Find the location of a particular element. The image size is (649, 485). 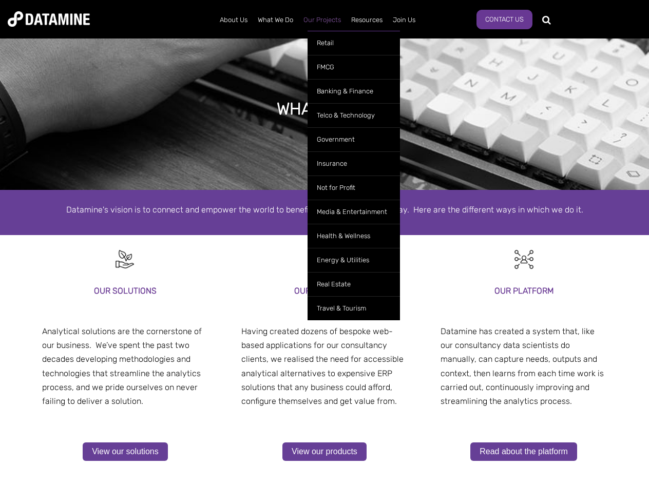

h3: our platform is located at coordinates (524, 291).